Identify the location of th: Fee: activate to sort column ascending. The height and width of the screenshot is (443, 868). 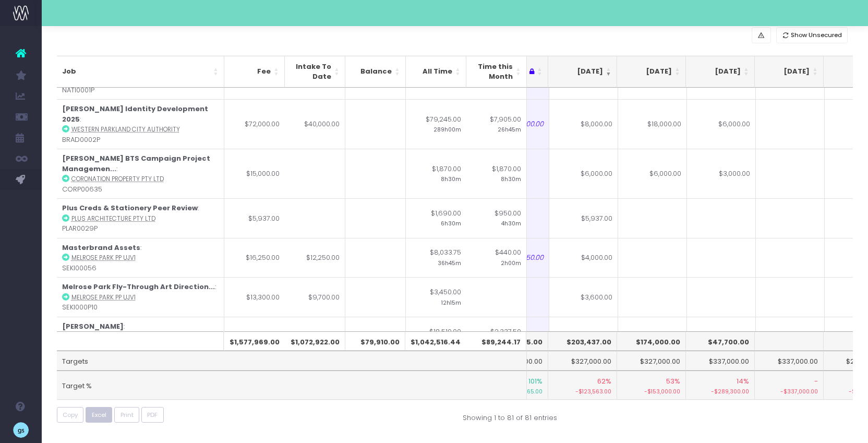
(255, 71).